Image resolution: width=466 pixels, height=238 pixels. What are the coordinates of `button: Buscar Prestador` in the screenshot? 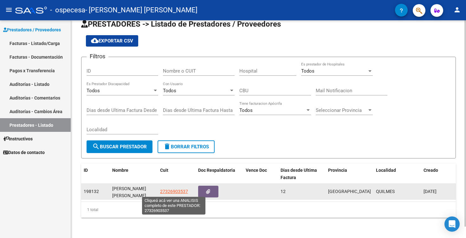 It's located at (120, 147).